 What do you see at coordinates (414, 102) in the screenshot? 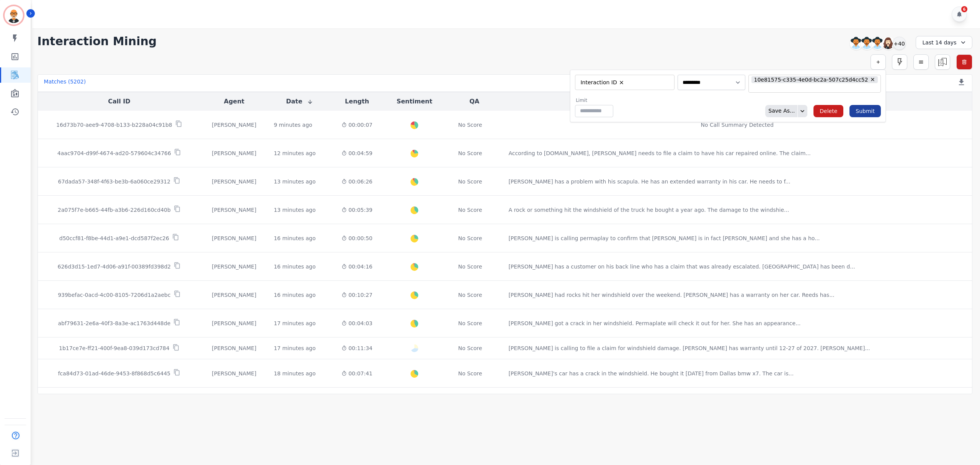
I see `button: Sentiment` at bounding box center [414, 102].